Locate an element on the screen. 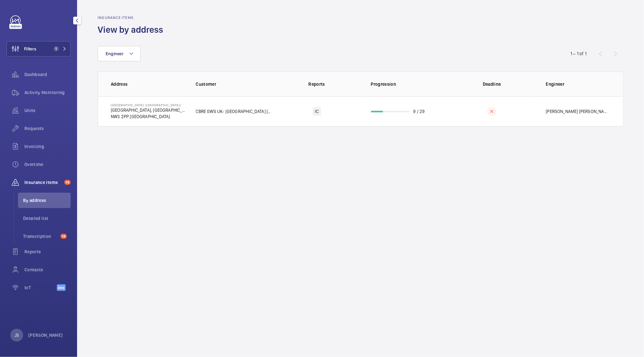 Image resolution: width=644 pixels, height=357 pixels. span: Insurance items is located at coordinates (43, 182).